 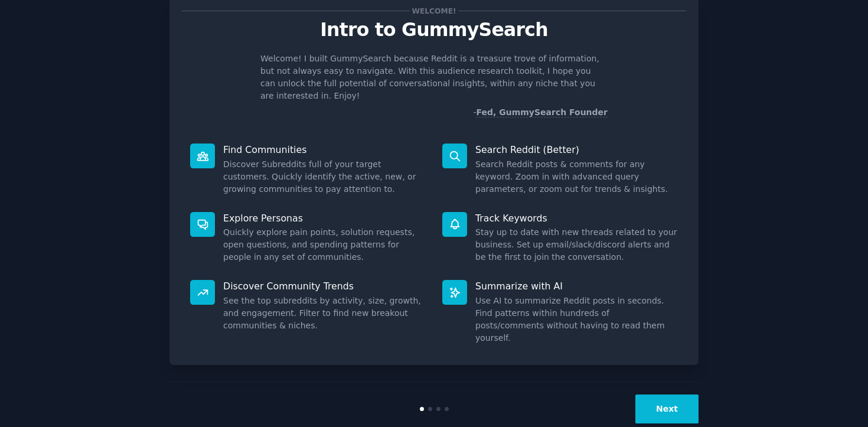 I want to click on p: Welcome! I built GummySearch because Reddit is a treasure trove of information, but not always ea..., so click(x=434, y=78).